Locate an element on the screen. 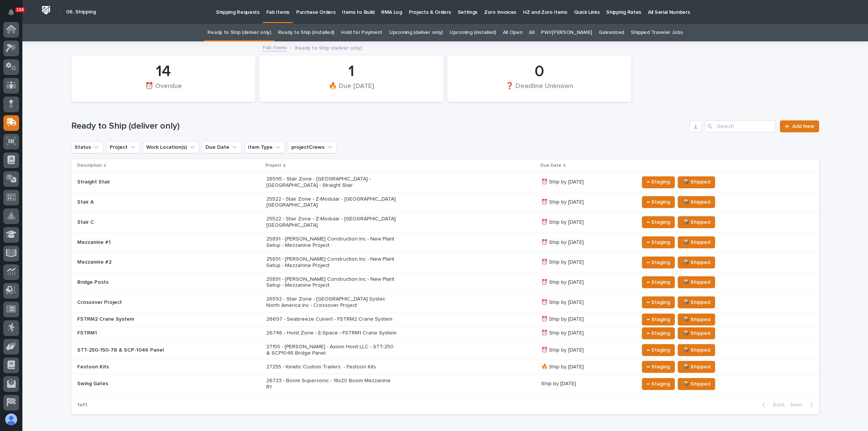  input: Search is located at coordinates (740, 127).